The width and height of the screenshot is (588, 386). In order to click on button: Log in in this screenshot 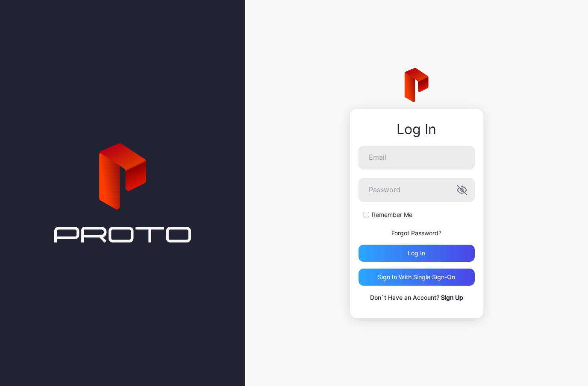, I will do `click(417, 253)`.